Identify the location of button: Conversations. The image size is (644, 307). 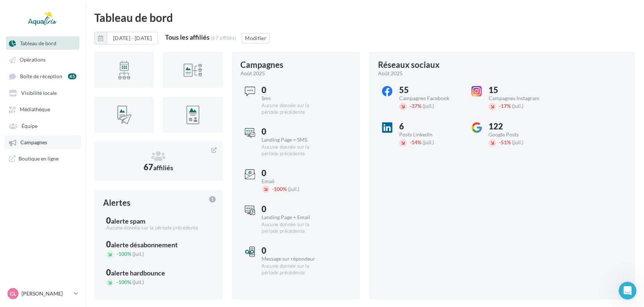
(74, 246).